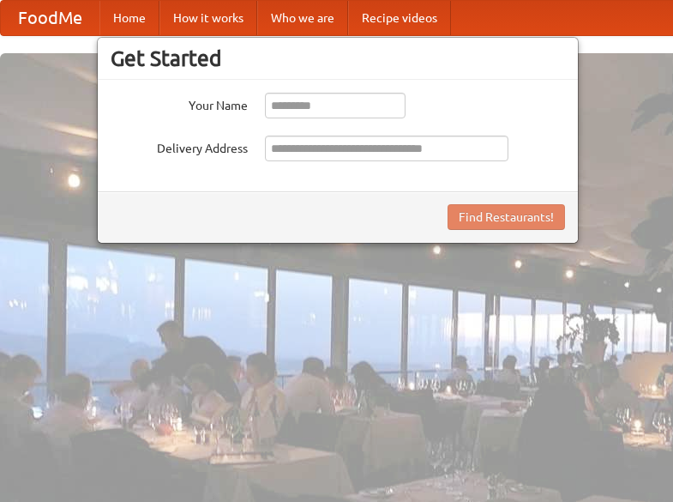 The image size is (673, 502). Describe the element at coordinates (208, 18) in the screenshot. I see `a: How it works` at that location.